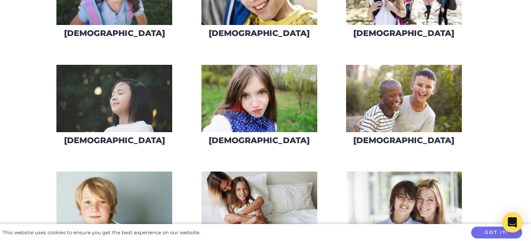  Describe the element at coordinates (114, 98) in the screenshot. I see `img: AdobeStock_138938553-275x160.jpeg` at that location.